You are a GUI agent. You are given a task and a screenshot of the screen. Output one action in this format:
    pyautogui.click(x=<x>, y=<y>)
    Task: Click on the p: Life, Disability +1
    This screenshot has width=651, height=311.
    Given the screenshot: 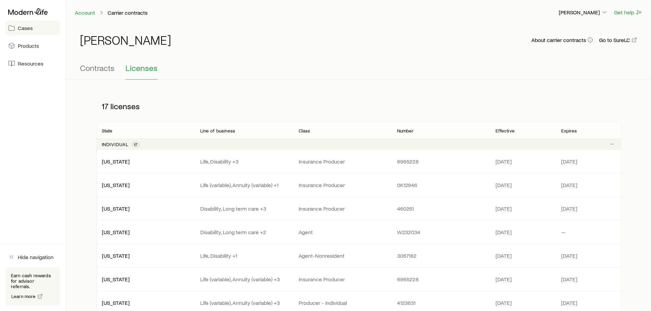 What is the action you would take?
    pyautogui.click(x=244, y=256)
    